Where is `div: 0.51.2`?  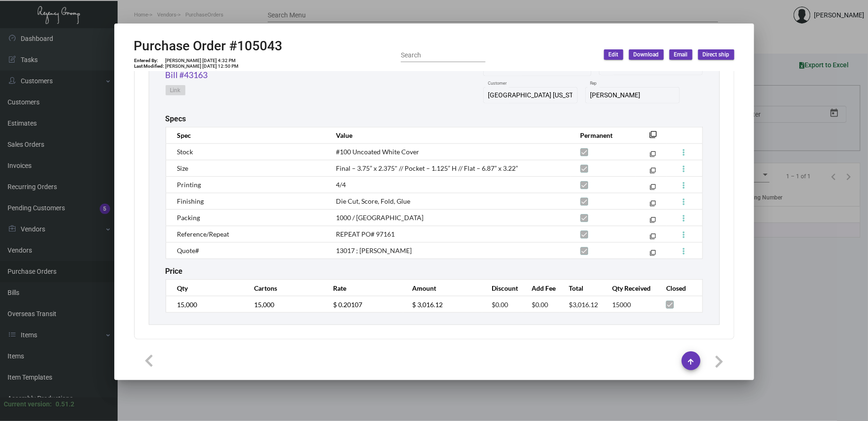
div: 0.51.2 is located at coordinates (65, 404).